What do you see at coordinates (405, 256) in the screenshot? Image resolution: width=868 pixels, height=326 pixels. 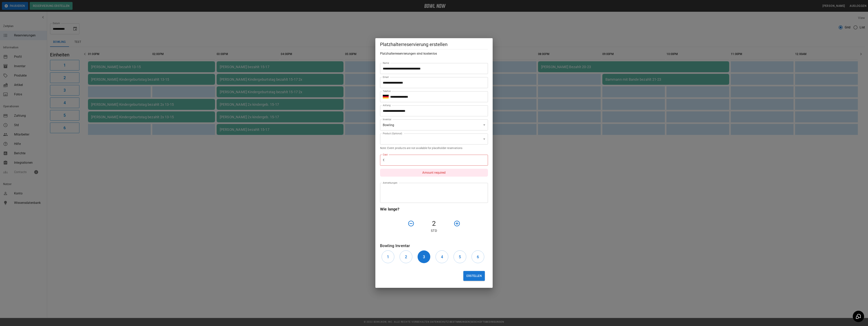 I see `h6: 2` at bounding box center [405, 256].